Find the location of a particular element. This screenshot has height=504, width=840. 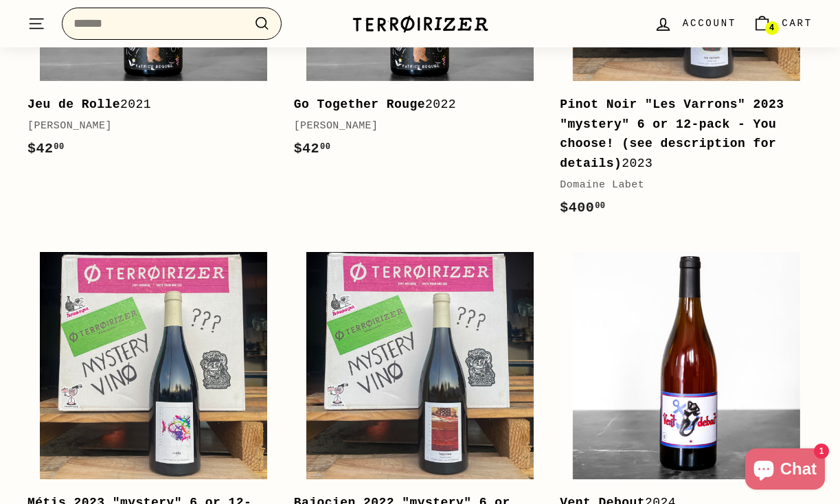

span: Account is located at coordinates (709, 24).